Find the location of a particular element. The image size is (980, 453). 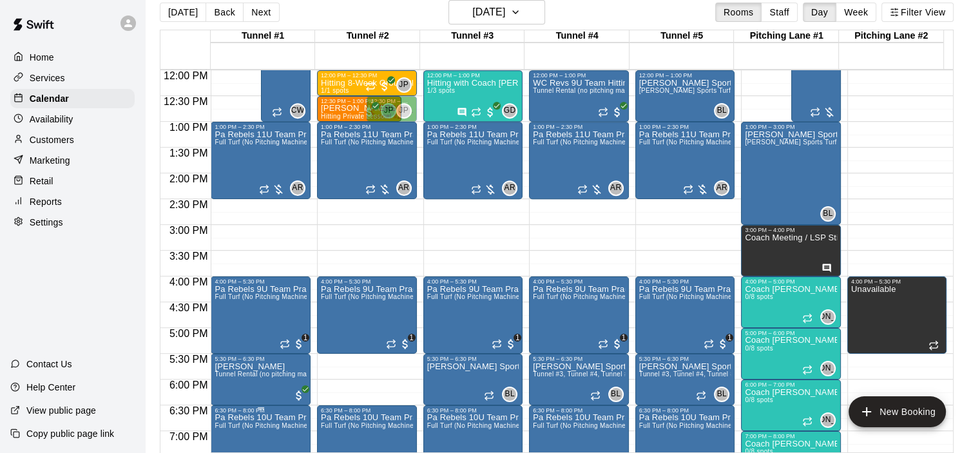

span: Tunnel #3, Tunnel #4, Tunnel #5 is located at coordinates (581, 374).